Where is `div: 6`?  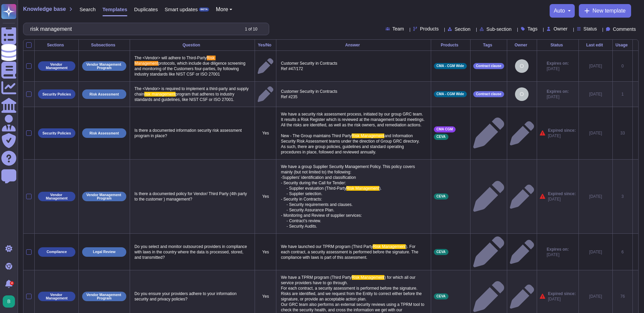
div: 6 is located at coordinates (623, 252).